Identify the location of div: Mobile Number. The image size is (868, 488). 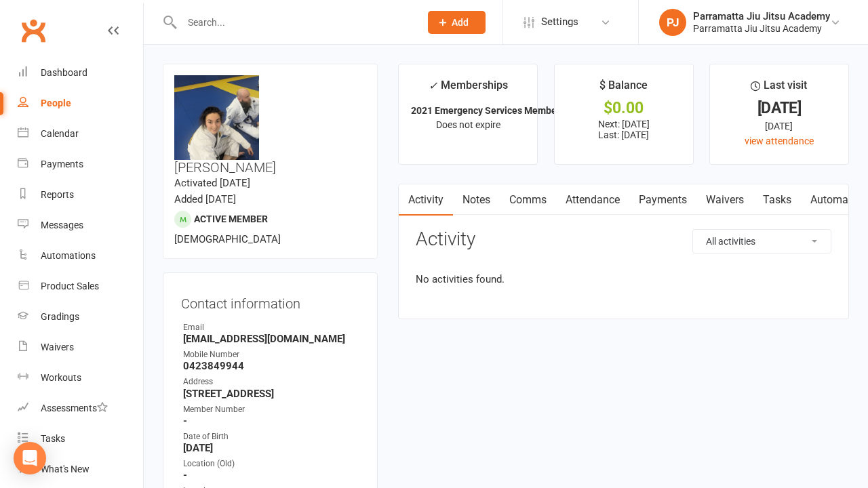
(271, 354).